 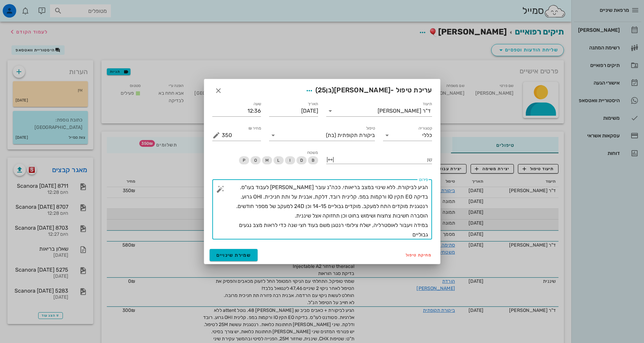 I want to click on span: P, so click(x=244, y=160).